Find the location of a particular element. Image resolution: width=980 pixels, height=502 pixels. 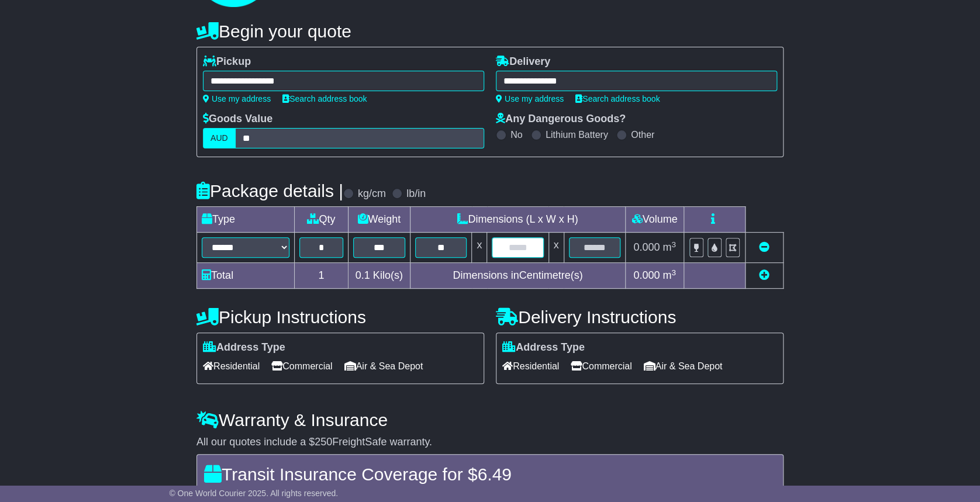

h4: Warranty & Insurance is located at coordinates (490, 420).